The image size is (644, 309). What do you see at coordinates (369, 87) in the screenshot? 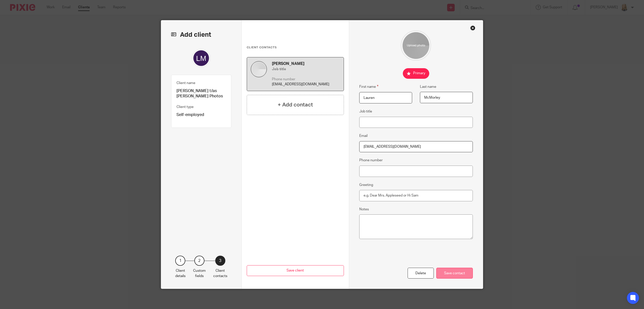
I see `label: First name` at bounding box center [369, 87].